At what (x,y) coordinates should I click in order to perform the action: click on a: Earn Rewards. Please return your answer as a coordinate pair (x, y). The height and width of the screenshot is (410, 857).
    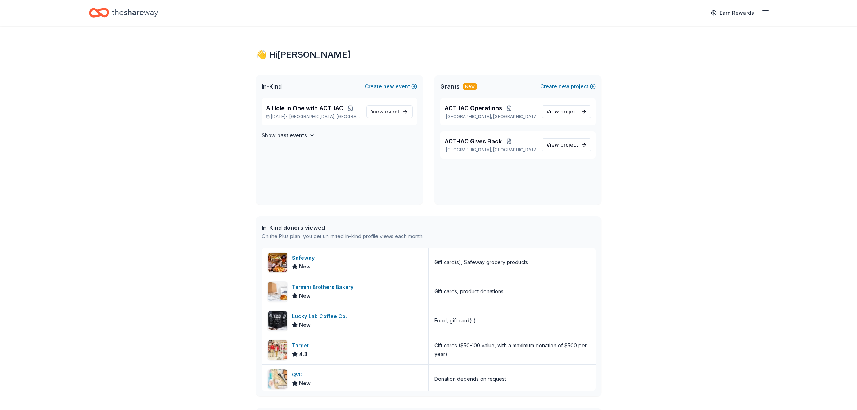
    Looking at the image, I should click on (732, 13).